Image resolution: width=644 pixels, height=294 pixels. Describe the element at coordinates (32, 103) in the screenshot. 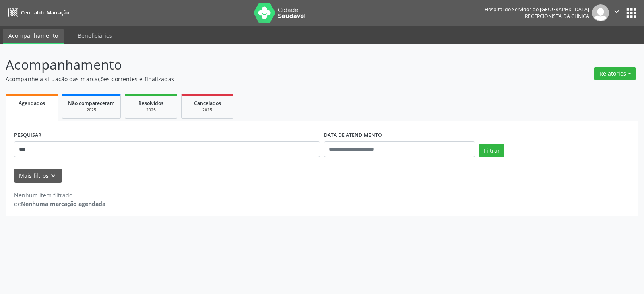

I see `span: Agendados` at that location.